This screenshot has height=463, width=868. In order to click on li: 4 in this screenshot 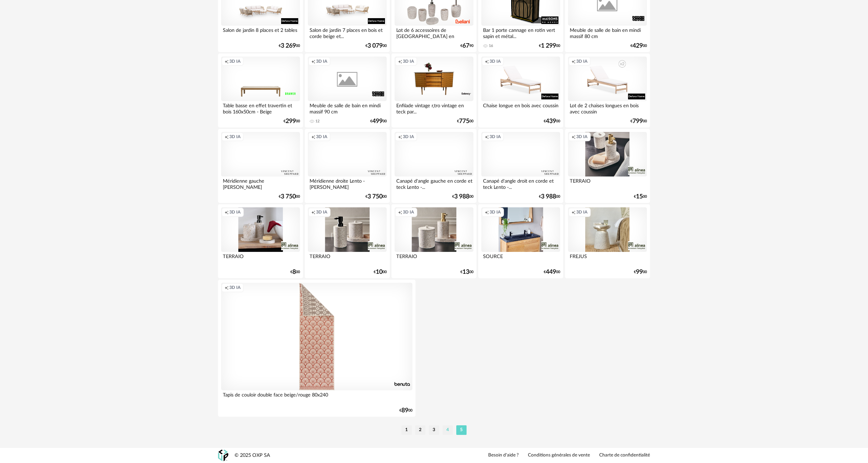, I will do `click(448, 430)`.